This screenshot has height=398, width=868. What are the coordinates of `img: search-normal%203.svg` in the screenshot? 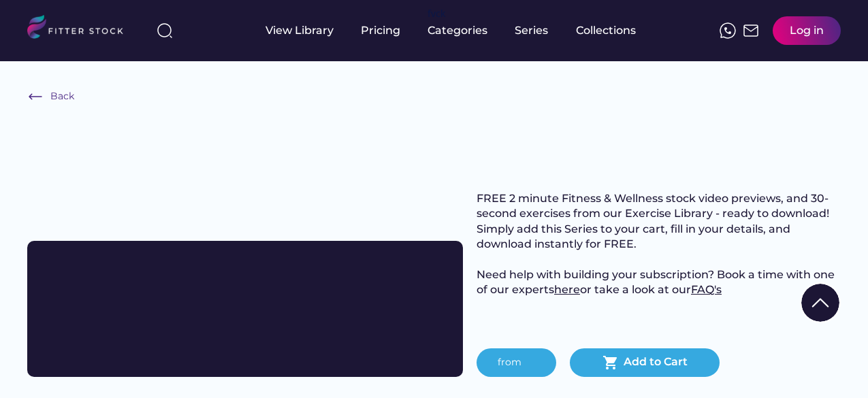 It's located at (165, 31).